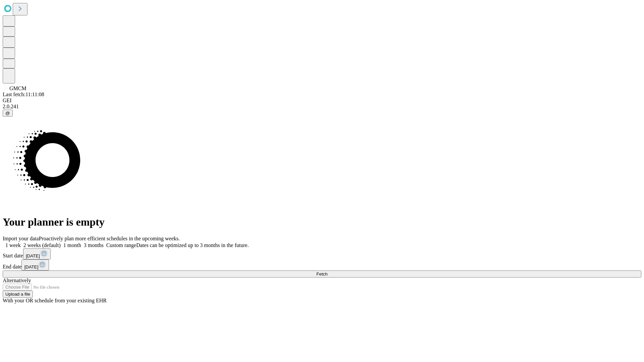 Image resolution: width=644 pixels, height=362 pixels. I want to click on div: Start date, so click(322, 254).